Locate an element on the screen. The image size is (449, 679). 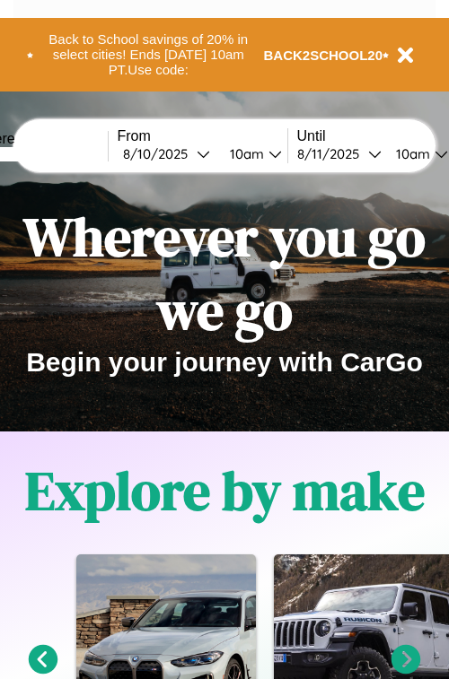
button: 10am is located at coordinates (251, 153).